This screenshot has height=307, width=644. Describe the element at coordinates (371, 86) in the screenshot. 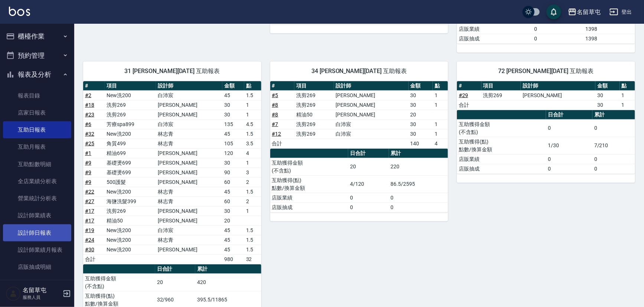

I see `th: 設計師` at that location.